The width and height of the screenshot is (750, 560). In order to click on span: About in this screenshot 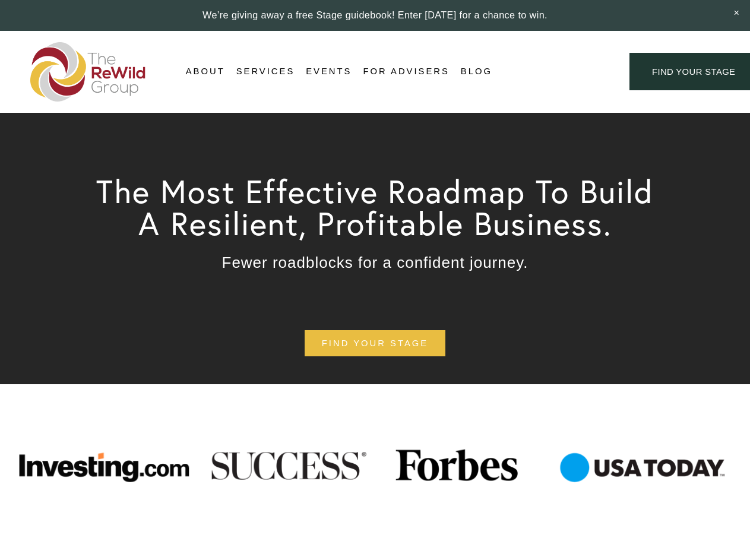, I will do `click(206, 71)`.